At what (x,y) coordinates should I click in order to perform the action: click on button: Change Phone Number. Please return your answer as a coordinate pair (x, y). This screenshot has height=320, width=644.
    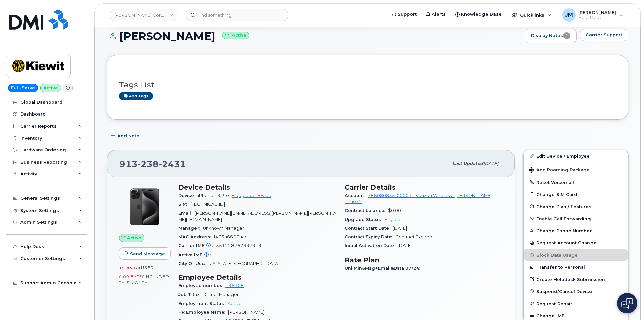
    Looking at the image, I should click on (575, 231).